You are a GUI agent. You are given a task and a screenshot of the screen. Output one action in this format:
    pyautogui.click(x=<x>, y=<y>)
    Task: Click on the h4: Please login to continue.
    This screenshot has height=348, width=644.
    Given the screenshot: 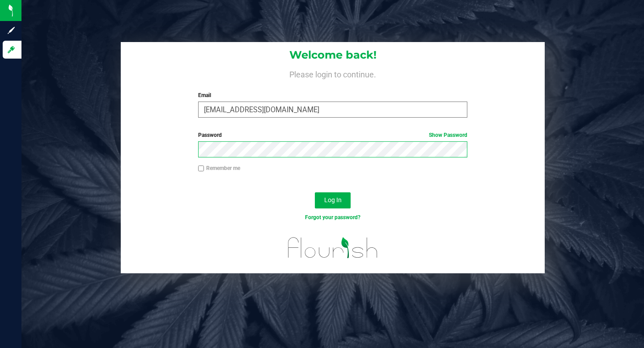 What is the action you would take?
    pyautogui.click(x=333, y=73)
    